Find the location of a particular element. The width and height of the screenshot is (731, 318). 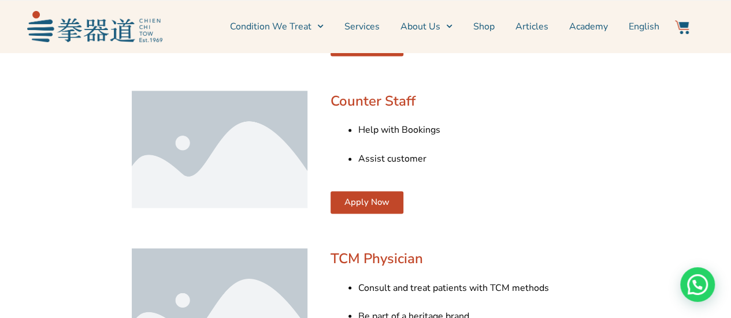

a: Articles is located at coordinates (532, 27).